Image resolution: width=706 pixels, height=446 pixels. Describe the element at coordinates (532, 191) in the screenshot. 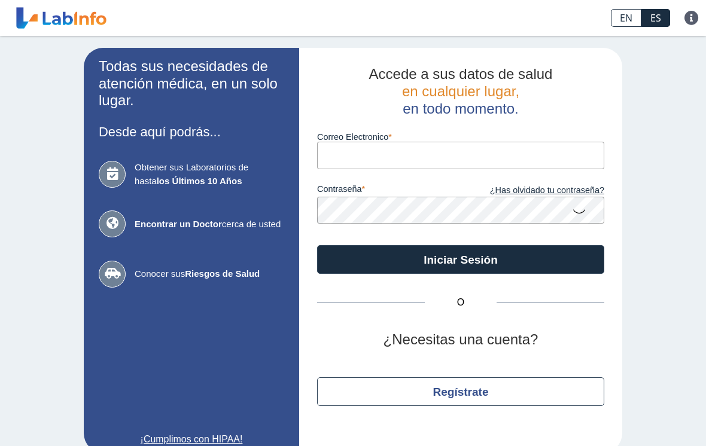

I see `a: ¿Has olvidado tu contraseña?` at that location.